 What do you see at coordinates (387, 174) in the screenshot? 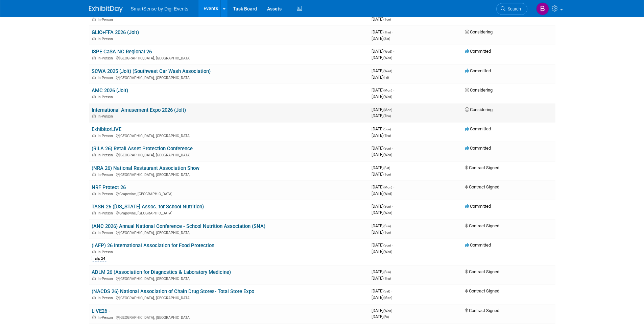
I see `span: (Tue)` at bounding box center [387, 174].